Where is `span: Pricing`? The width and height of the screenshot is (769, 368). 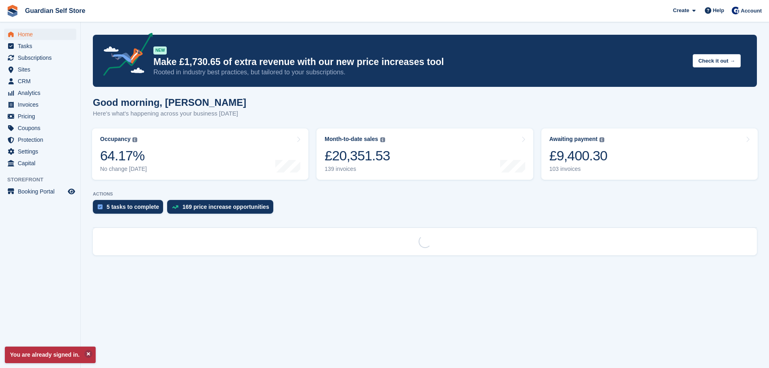
span: Pricing is located at coordinates (42, 116).